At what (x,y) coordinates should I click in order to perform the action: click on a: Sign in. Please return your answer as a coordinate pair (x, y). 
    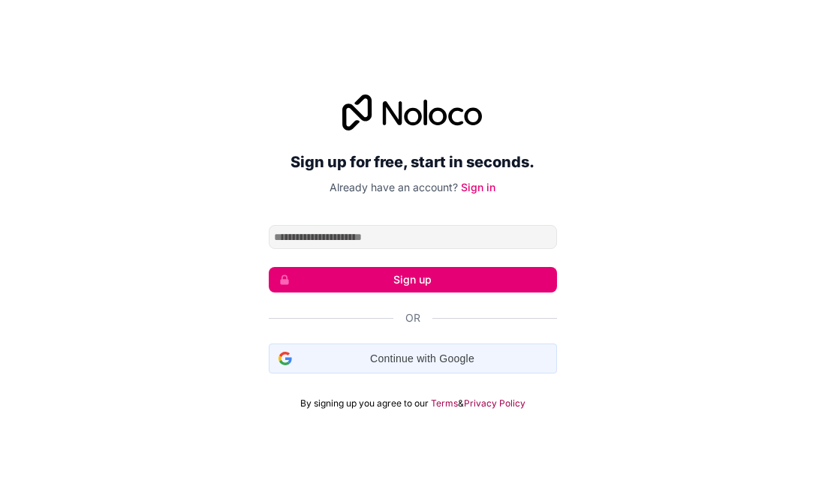
    Looking at the image, I should click on (478, 187).